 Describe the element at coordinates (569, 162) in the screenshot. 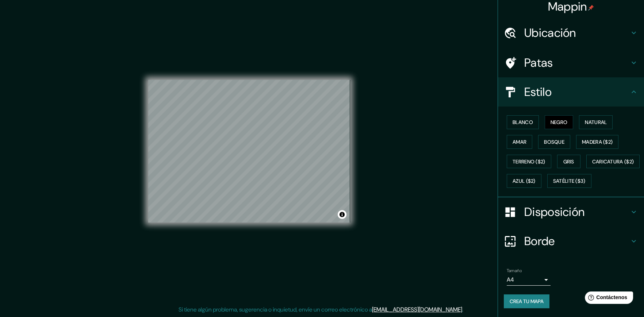

I see `font: Gris` at that location.